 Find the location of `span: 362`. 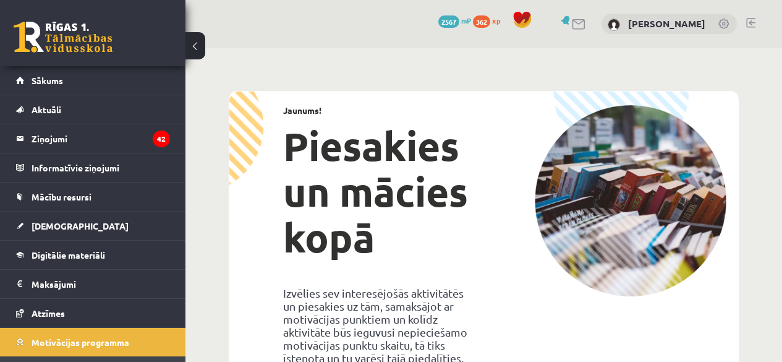

span: 362 is located at coordinates (482, 22).